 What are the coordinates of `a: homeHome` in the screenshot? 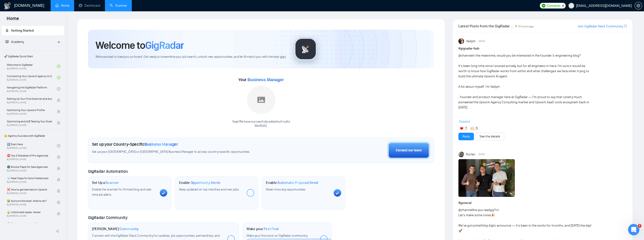 It's located at (62, 6).